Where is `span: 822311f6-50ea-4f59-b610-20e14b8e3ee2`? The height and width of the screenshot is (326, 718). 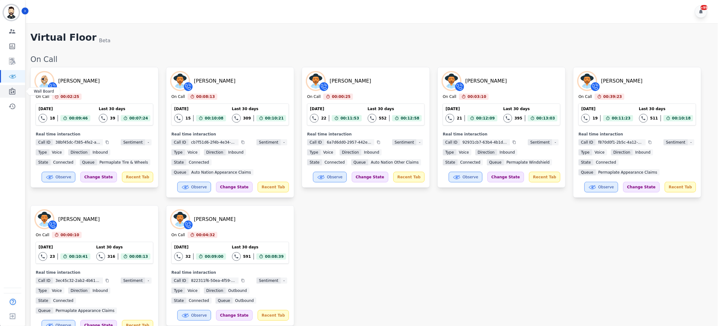 span: 822311f6-50ea-4f59-b610-20e14b8e3ee2 is located at coordinates (214, 280).